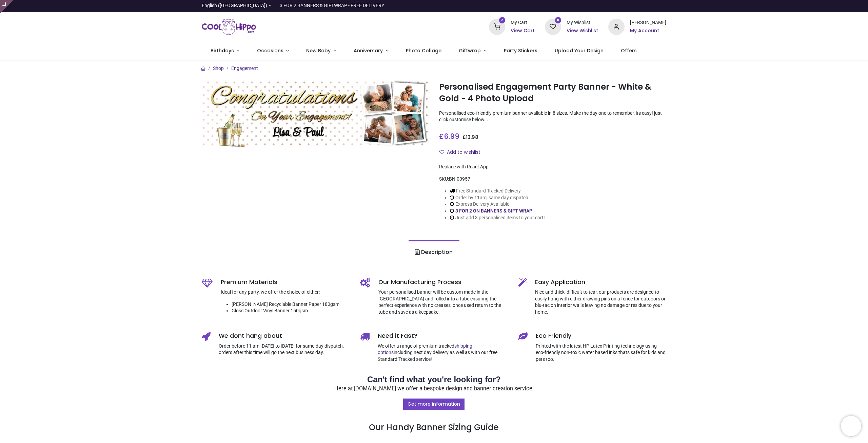 This screenshot has height=443, width=868. I want to click on a: Shop, so click(218, 68).